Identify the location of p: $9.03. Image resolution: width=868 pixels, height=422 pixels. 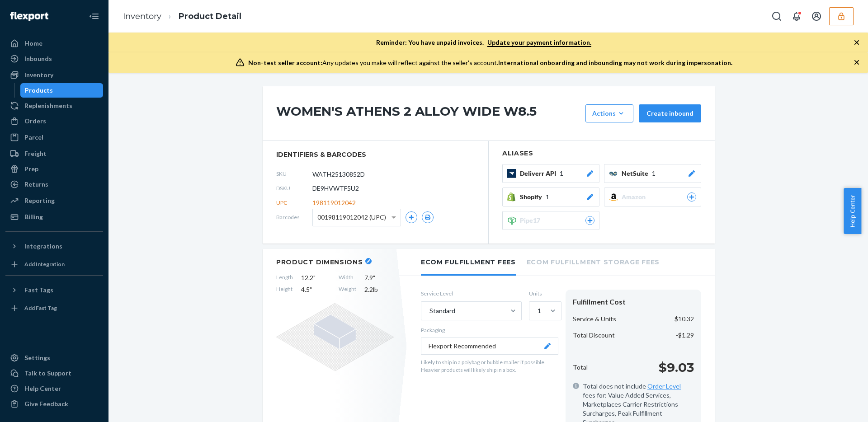
(676, 368).